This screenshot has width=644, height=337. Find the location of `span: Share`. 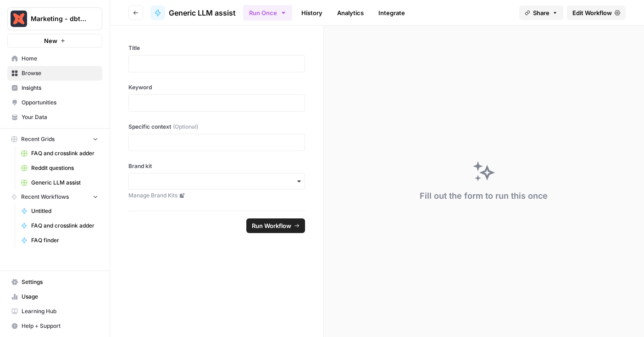

span: Share is located at coordinates (542, 13).